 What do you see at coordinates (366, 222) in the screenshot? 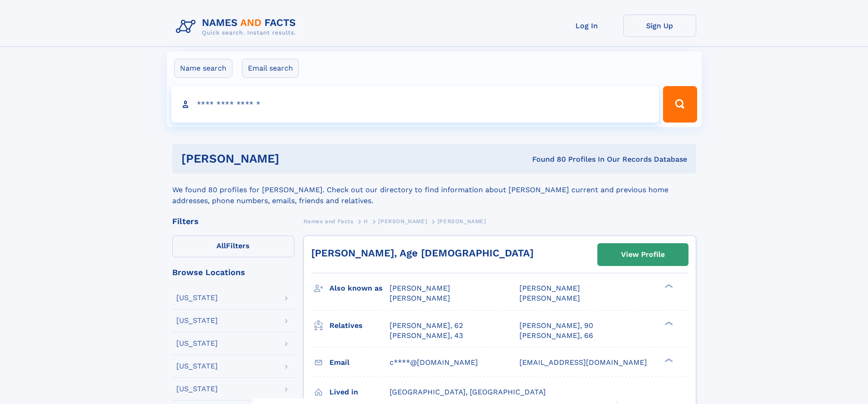
I see `span: H` at bounding box center [366, 222].